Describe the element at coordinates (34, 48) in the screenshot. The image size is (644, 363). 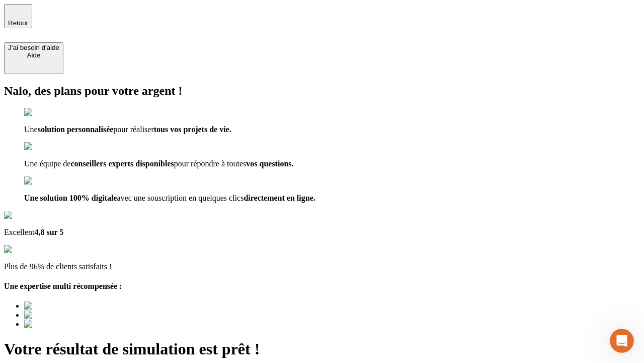
I see `div: J’ai besoin d'aide` at that location.